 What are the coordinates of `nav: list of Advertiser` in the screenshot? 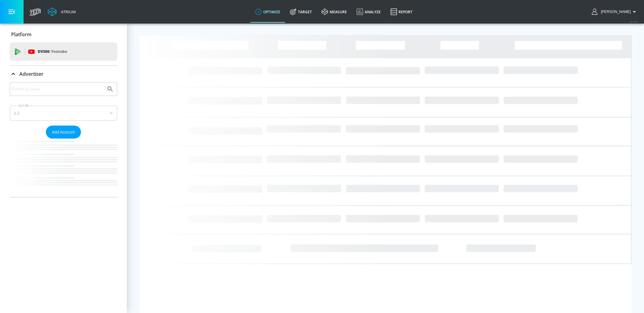 It's located at (63, 168).